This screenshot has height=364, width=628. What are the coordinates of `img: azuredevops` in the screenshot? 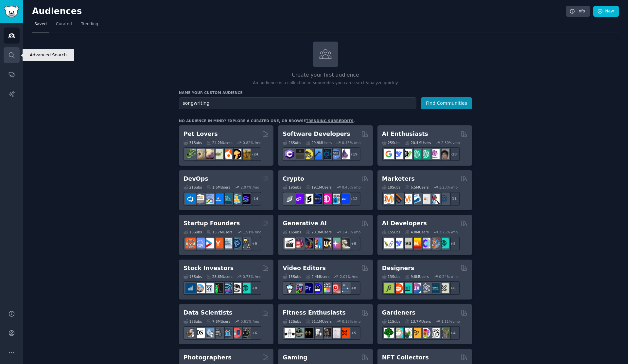 It's located at (191, 198).